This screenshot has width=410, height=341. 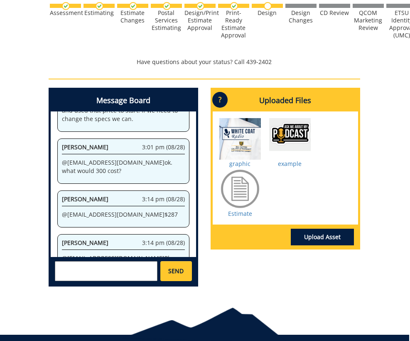 What do you see at coordinates (267, 13) in the screenshot?
I see `div: Design` at bounding box center [267, 13].